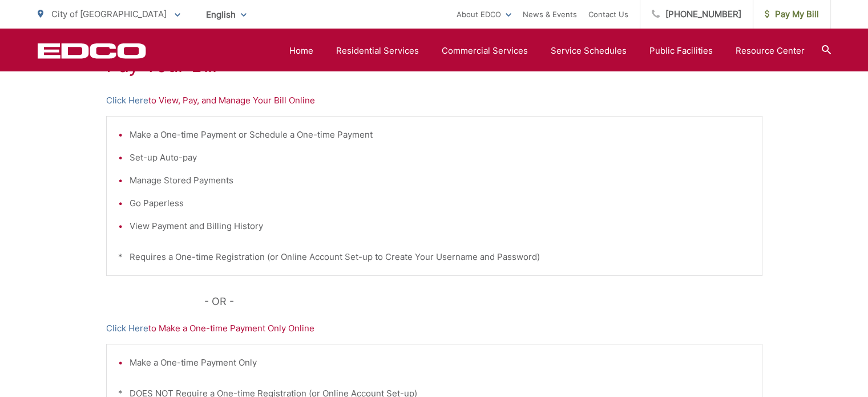  I want to click on a: Commercial Services, so click(485, 51).